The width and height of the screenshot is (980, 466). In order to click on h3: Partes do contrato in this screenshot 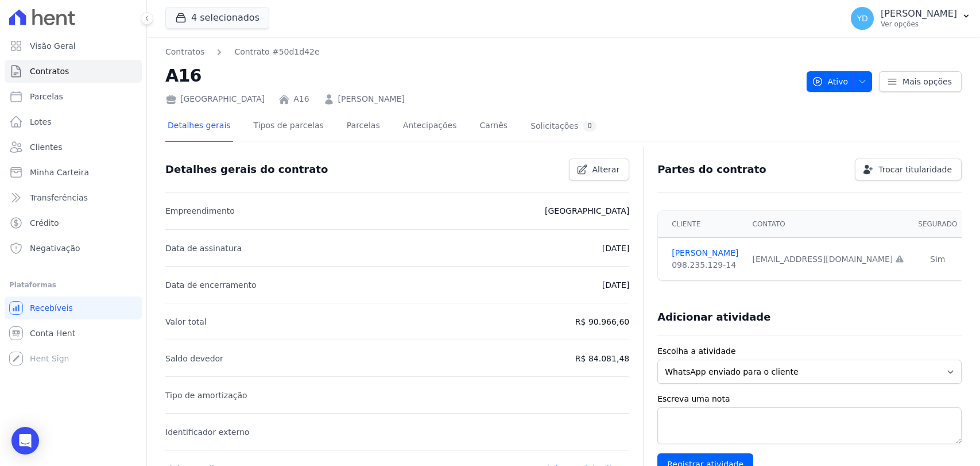, I will do `click(712, 170)`.